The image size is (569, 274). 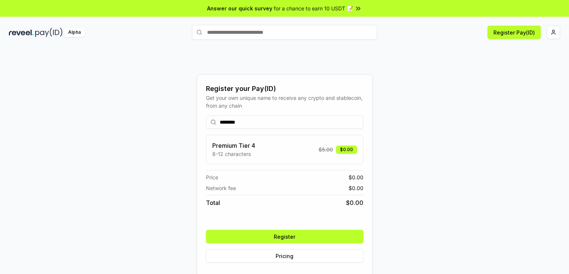 I want to click on div: $0.00, so click(x=347, y=149).